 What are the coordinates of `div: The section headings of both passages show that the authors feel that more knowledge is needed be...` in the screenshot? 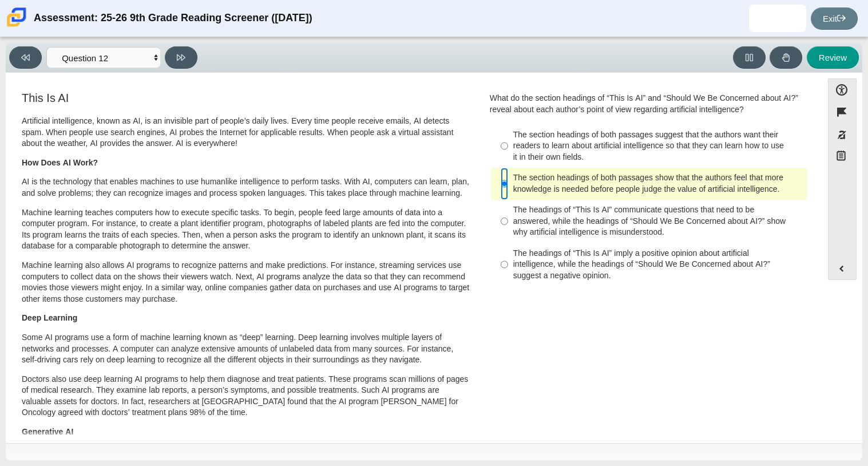 It's located at (658, 183).